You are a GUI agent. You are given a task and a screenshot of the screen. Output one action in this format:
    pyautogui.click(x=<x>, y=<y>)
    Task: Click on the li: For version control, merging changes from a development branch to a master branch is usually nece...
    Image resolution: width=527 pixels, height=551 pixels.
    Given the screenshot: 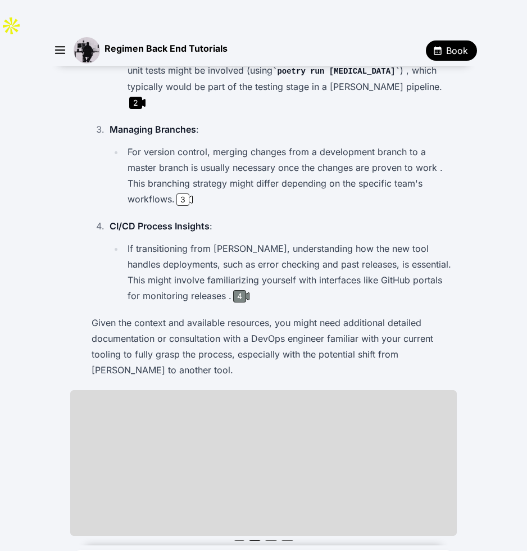 What is the action you would take?
    pyautogui.click(x=288, y=175)
    